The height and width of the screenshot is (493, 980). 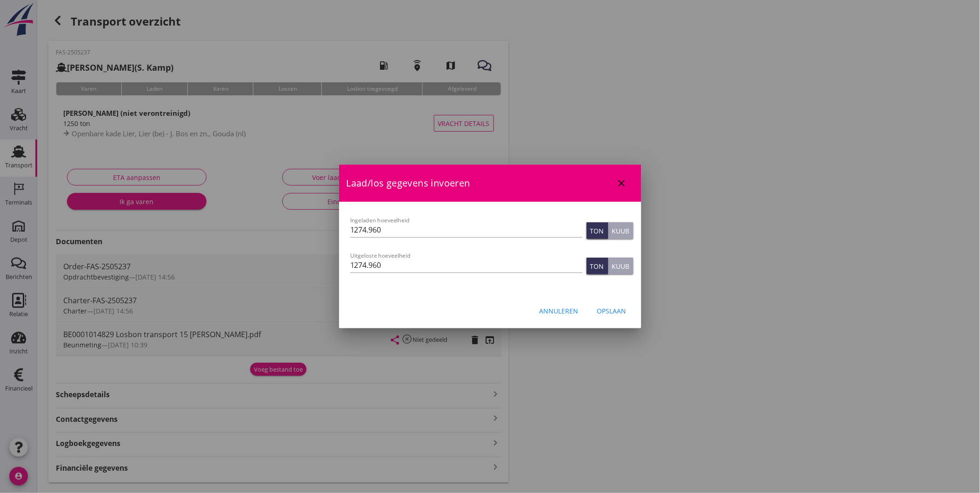 What do you see at coordinates (612, 311) in the screenshot?
I see `div: Opslaan` at bounding box center [612, 311].